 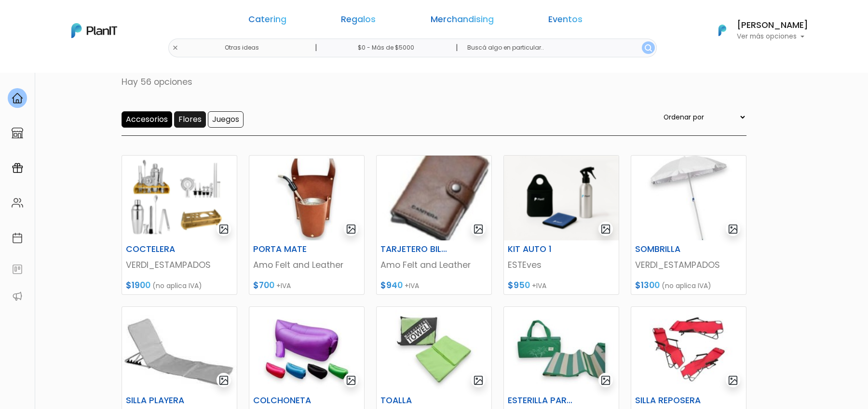 I want to click on h6: PORTA MATE, so click(x=286, y=250).